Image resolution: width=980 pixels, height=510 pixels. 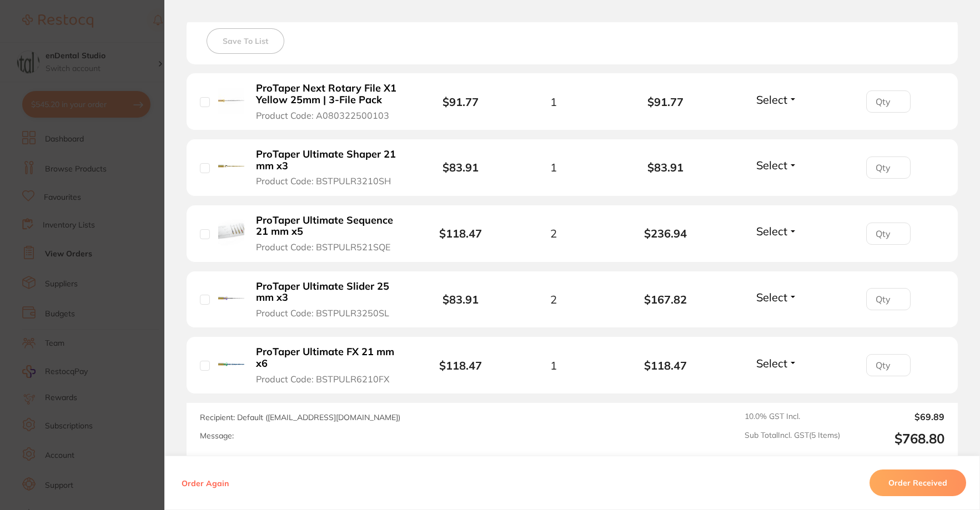 I want to click on b: $236.94, so click(x=665, y=233).